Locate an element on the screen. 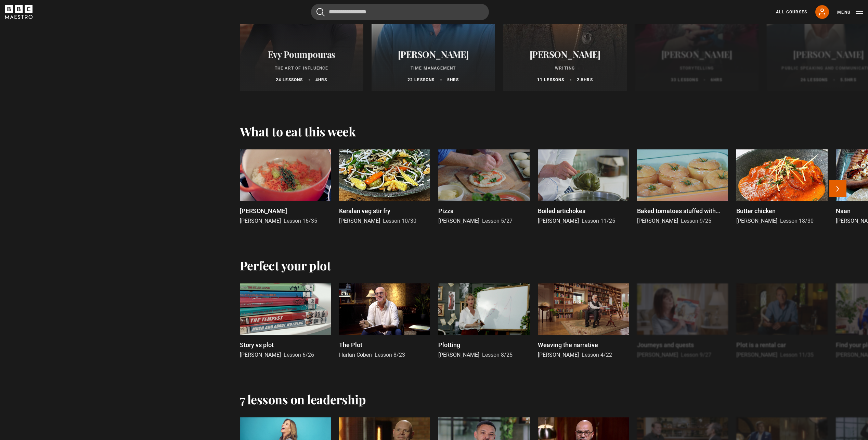 This screenshot has width=868, height=440. p: The Art of Influence is located at coordinates (301, 68).